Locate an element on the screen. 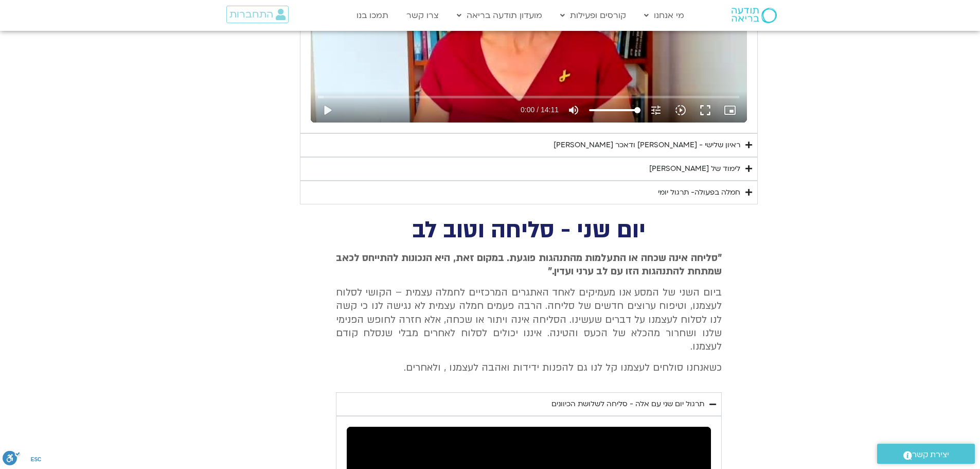 This screenshot has width=980, height=469. a: מי אנחנו is located at coordinates (664, 16).